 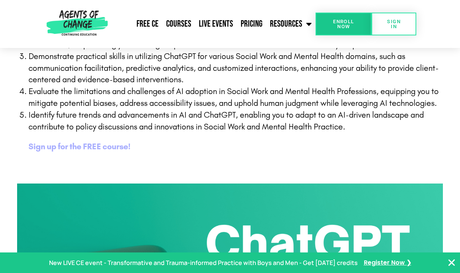 I want to click on a: Live Events, so click(x=216, y=24).